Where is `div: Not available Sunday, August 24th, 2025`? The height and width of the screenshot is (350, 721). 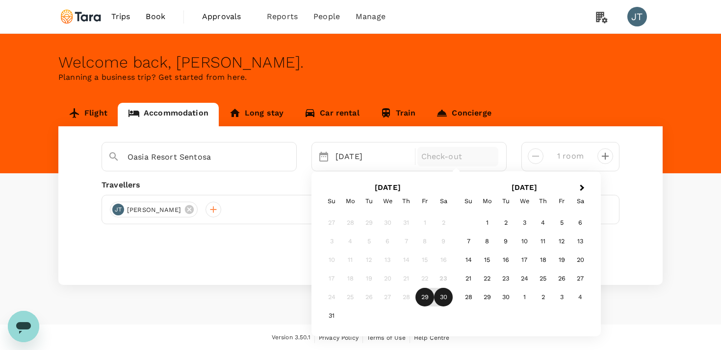 div: Not available Sunday, August 24th, 2025 is located at coordinates (331, 298).